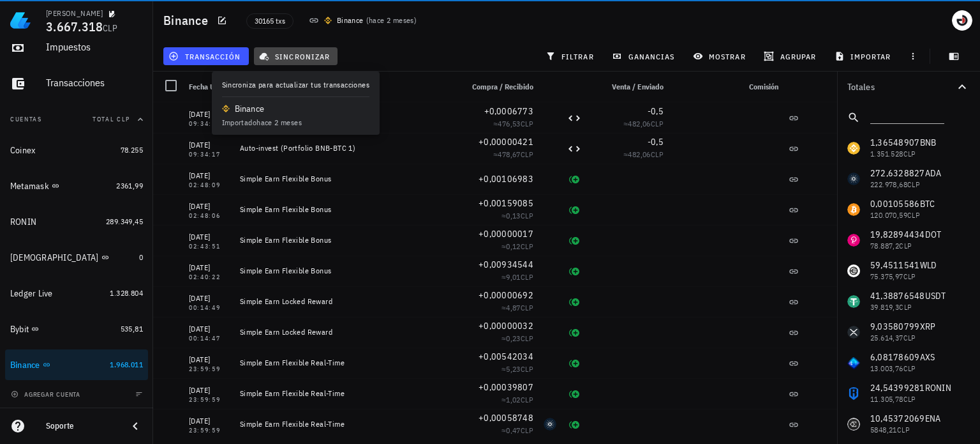 The image size is (980, 444). I want to click on span: Comisión, so click(764, 86).